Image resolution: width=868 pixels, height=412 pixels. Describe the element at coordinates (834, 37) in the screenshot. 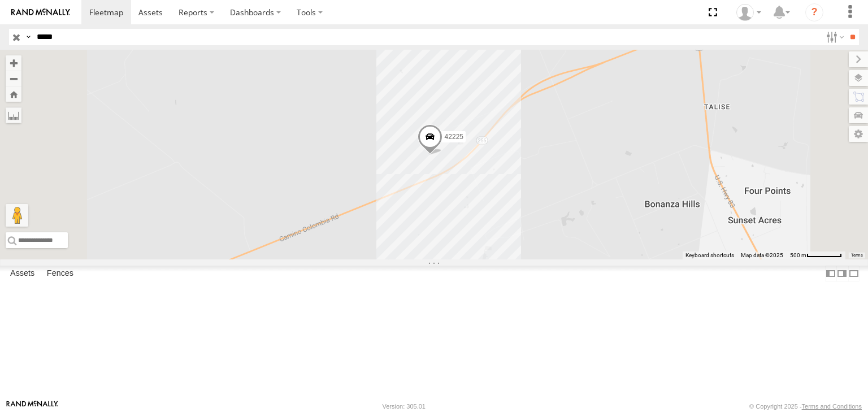

I see `label: Search Filter Options` at that location.